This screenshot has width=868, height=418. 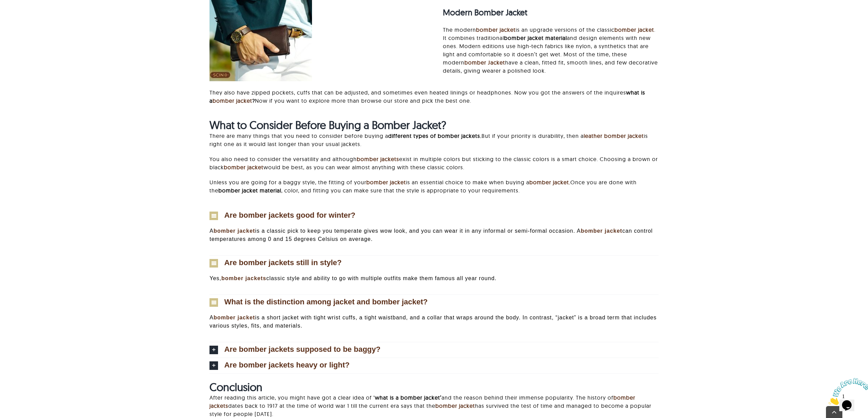 What do you see at coordinates (24, 16) in the screenshot?
I see `img: Chat attention grabber` at bounding box center [24, 16].